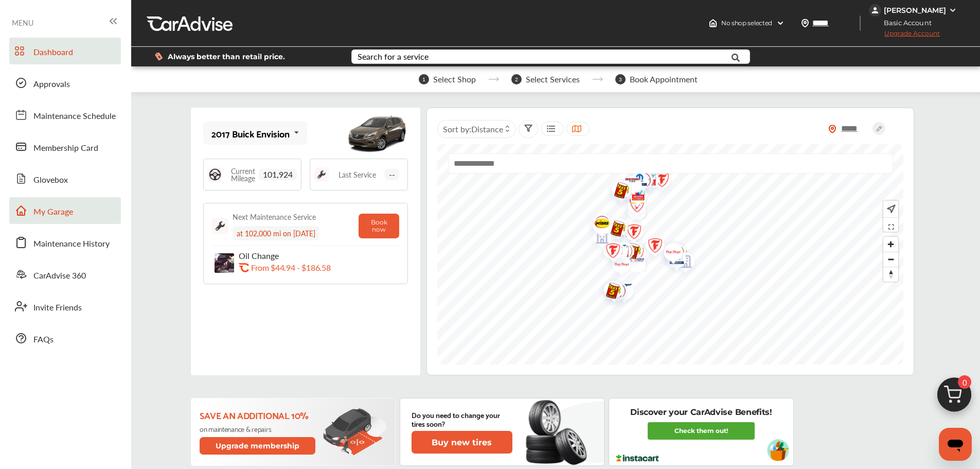 The width and height of the screenshot is (980, 469). I want to click on span: My Garage, so click(53, 212).